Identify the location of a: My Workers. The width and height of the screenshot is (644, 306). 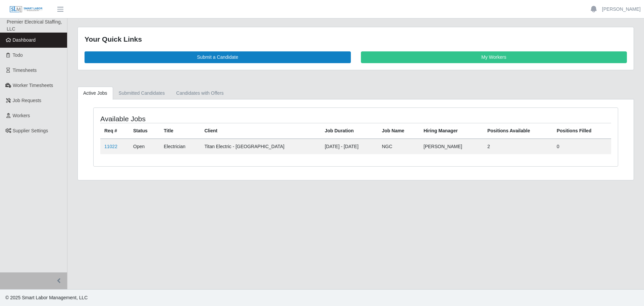
(494, 57).